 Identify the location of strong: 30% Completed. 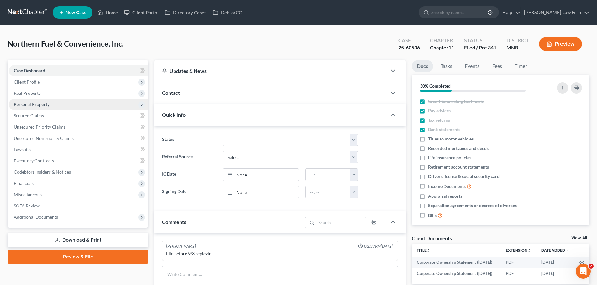
(435, 86).